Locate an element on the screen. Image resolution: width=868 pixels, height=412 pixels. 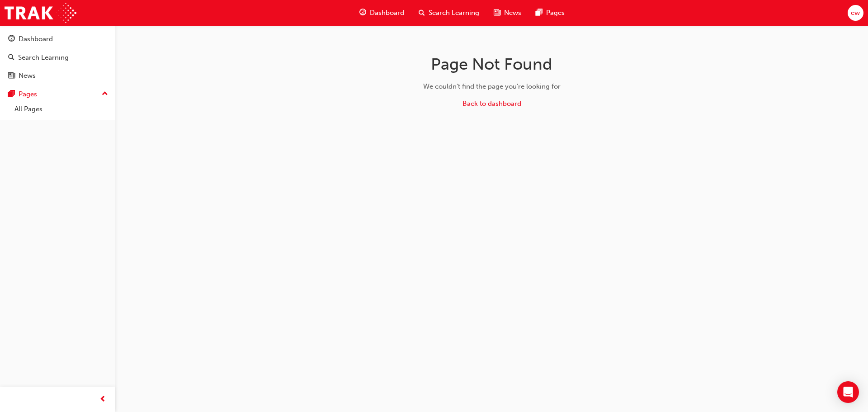
a: Dashboard is located at coordinates (57, 39).